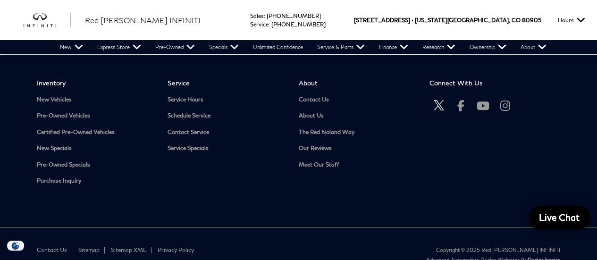  What do you see at coordinates (357, 83) in the screenshot?
I see `span: About` at bounding box center [357, 83].